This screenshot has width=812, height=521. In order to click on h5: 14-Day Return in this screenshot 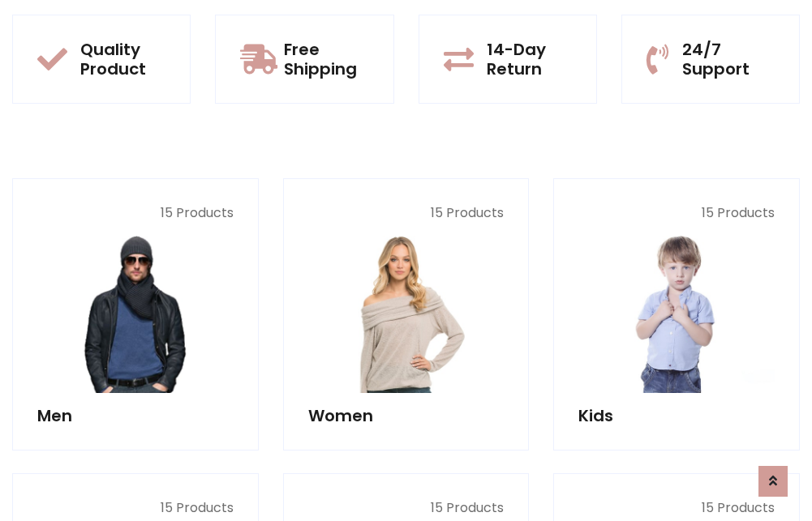, I will do `click(529, 59)`.